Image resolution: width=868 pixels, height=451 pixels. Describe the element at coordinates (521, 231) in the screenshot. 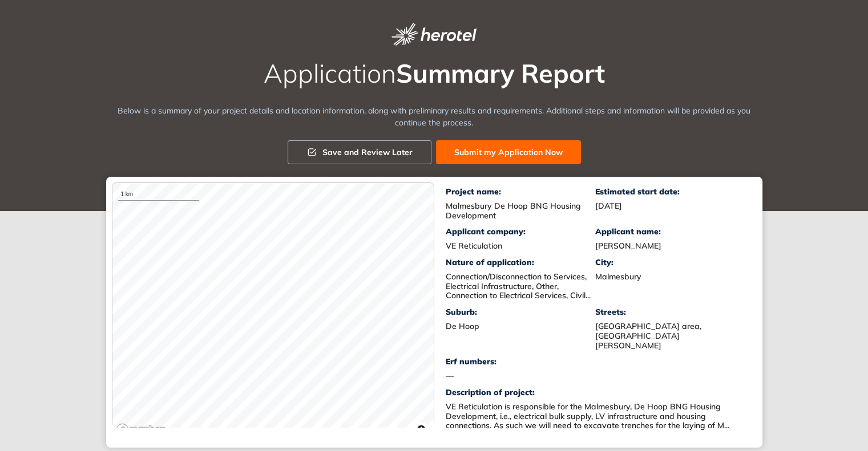

I see `div: Applicant company:` at that location.